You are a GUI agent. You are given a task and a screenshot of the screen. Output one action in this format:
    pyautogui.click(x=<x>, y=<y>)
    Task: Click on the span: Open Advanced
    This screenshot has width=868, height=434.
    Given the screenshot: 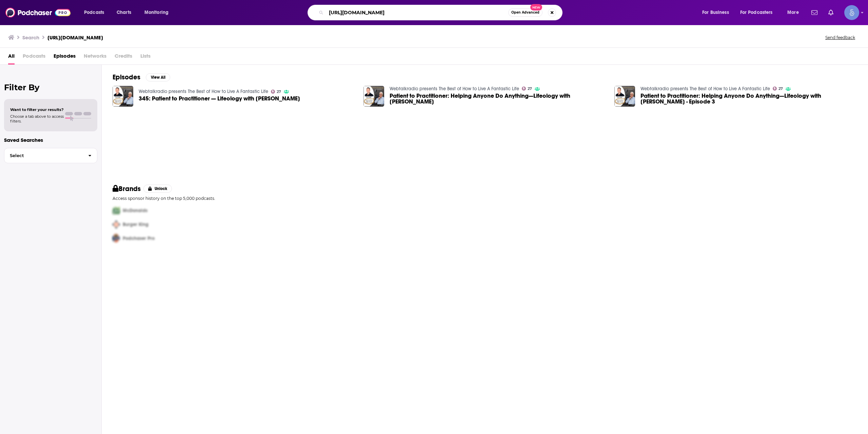 What is the action you would take?
    pyautogui.click(x=525, y=12)
    